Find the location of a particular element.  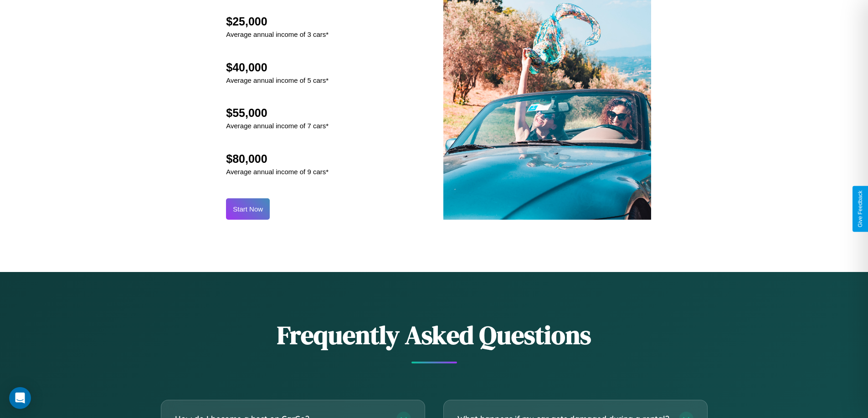

div: Open Intercom Messenger is located at coordinates (20, 398).